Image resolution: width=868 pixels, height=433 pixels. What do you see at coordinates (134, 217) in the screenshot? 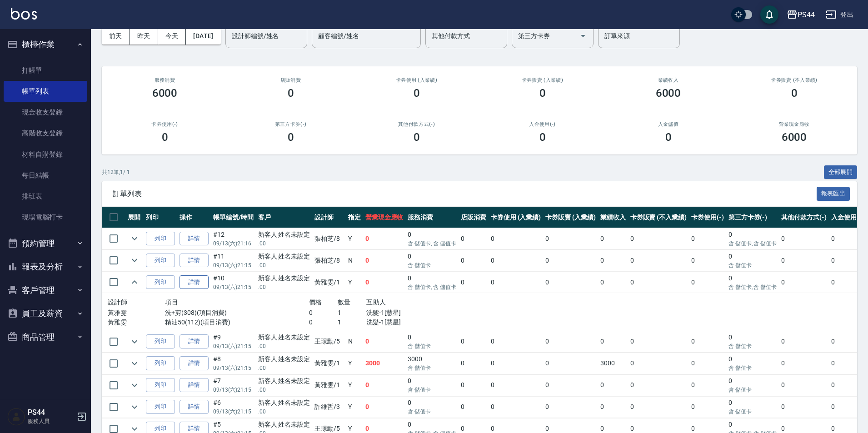
I see `th: 展開` at bounding box center [134, 217].